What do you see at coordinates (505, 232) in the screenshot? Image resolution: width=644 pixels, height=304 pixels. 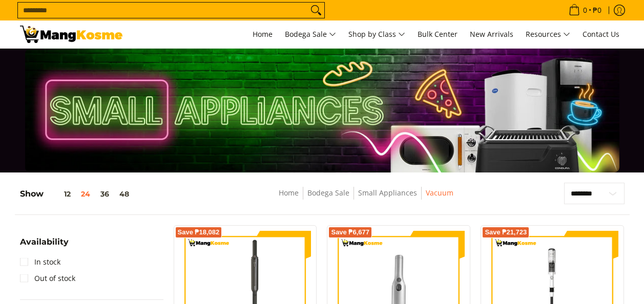 I see `span: Save ₱21,723` at bounding box center [505, 232].